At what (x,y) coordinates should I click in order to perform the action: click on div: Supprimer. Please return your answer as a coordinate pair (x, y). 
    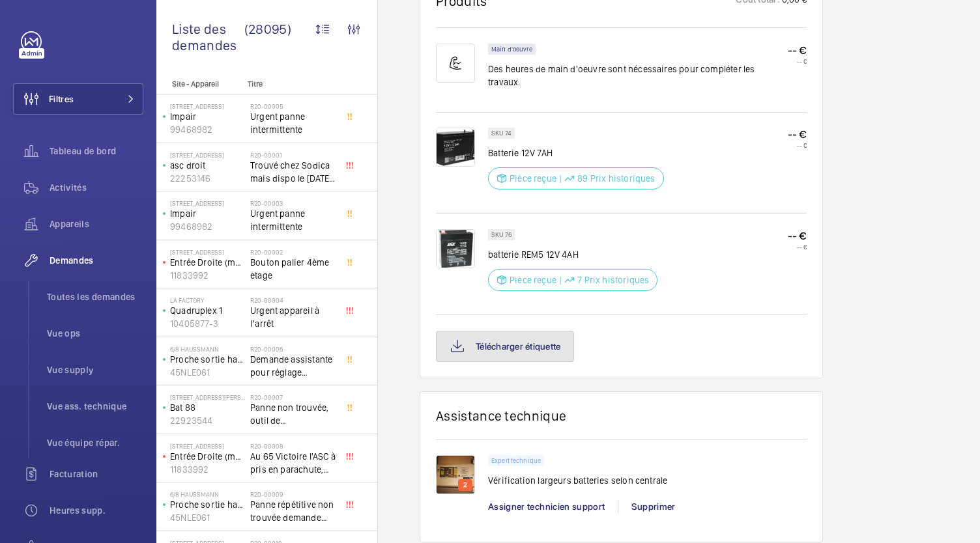
    Looking at the image, I should click on (653, 507).